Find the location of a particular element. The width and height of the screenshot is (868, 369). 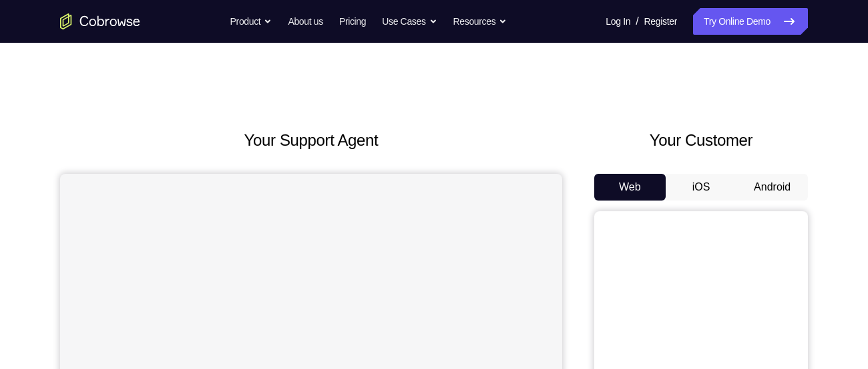

button: Resources is located at coordinates (480, 22).